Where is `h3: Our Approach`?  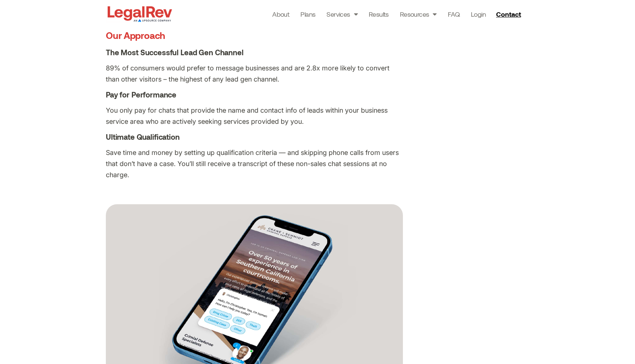
h3: Our Approach is located at coordinates (254, 35).